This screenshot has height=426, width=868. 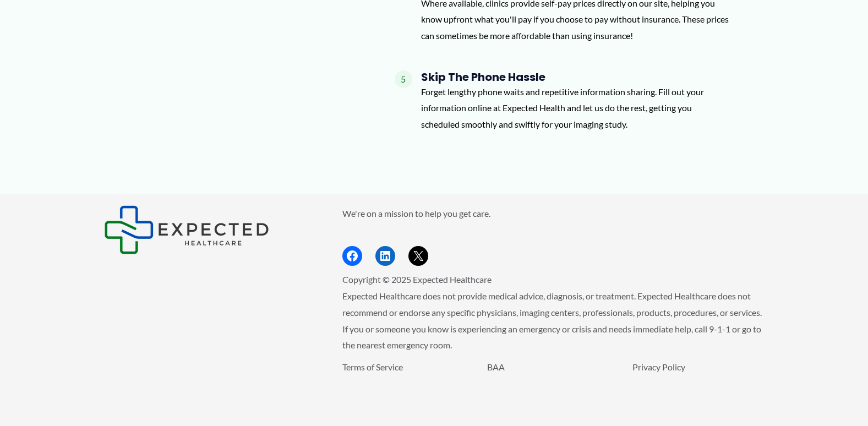 I want to click on span: 5, so click(x=404, y=79).